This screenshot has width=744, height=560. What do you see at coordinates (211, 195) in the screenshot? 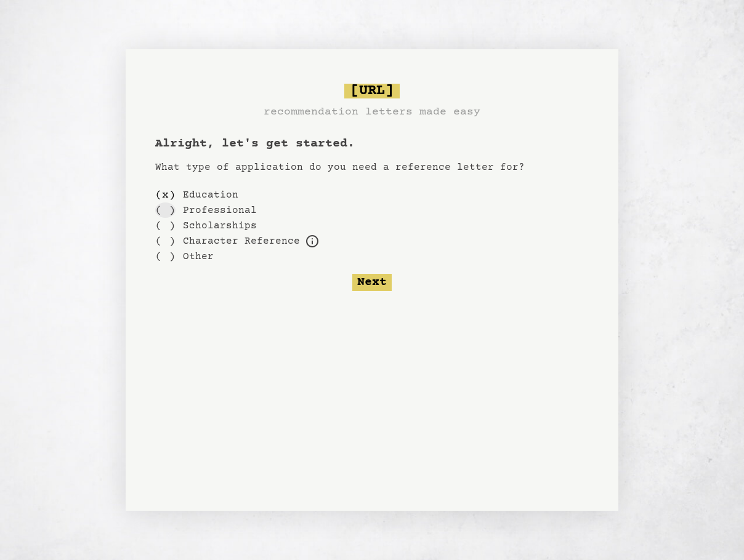
I see `label: Education` at bounding box center [211, 195].